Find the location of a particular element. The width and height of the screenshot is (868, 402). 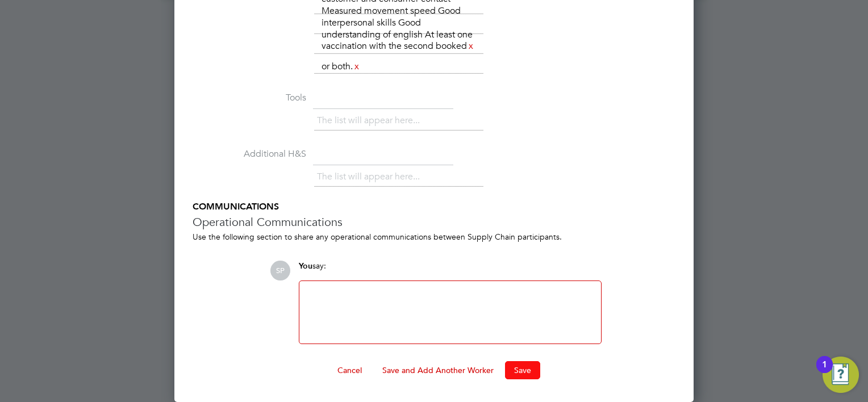

span: You is located at coordinates (306, 266).